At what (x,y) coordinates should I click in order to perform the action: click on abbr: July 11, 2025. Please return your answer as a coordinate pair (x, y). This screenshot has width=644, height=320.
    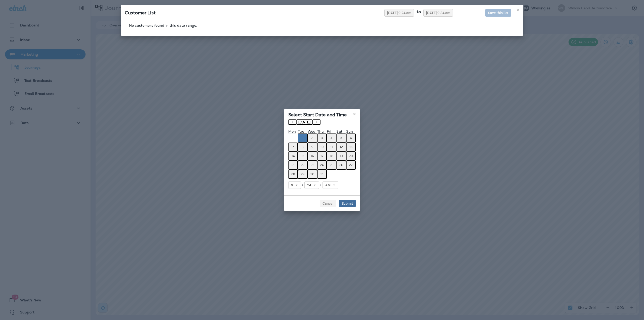
    Looking at the image, I should click on (331, 147).